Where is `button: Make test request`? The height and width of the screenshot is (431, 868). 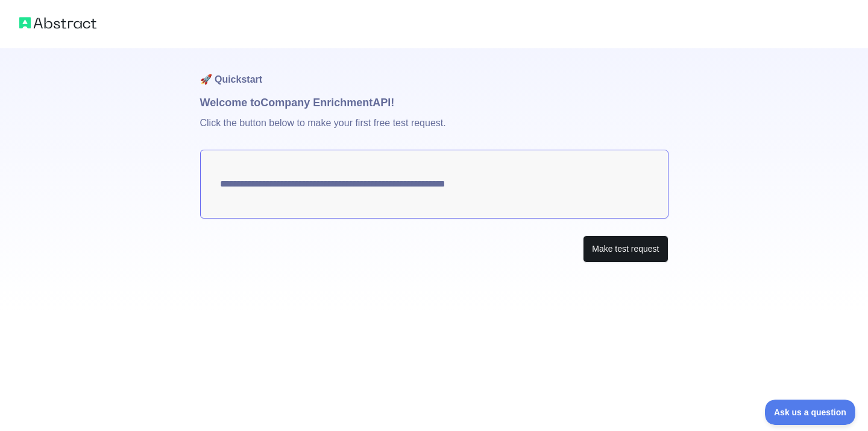
button: Make test request is located at coordinates (625, 248).